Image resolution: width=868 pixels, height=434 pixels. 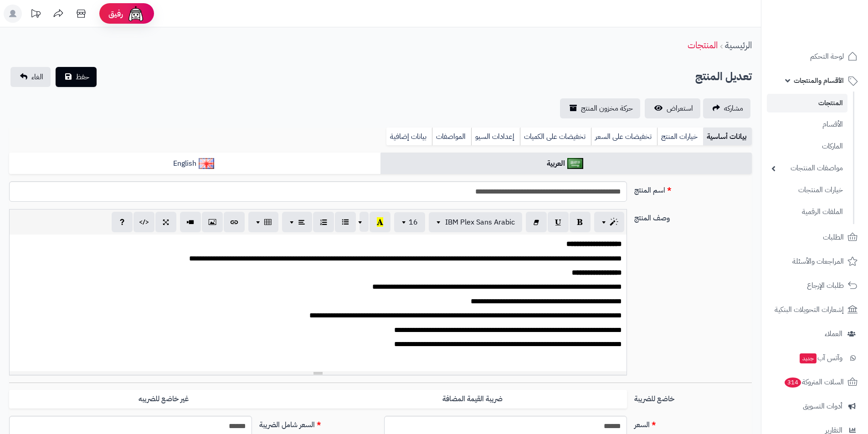 What do you see at coordinates (727, 108) in the screenshot?
I see `a: مشاركه` at bounding box center [727, 108].